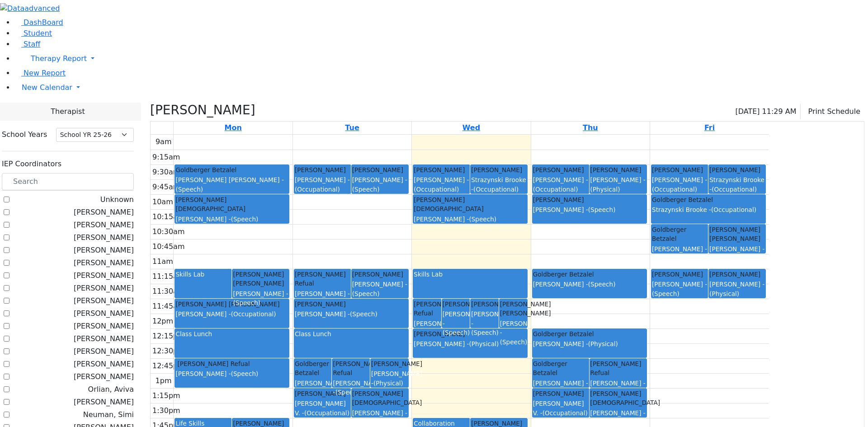  I want to click on div: 1pm, so click(163, 381).